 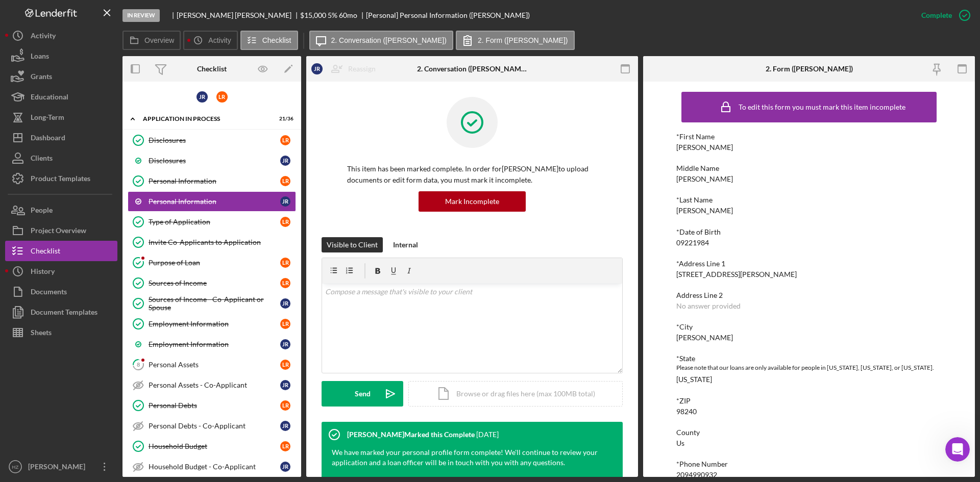 What do you see at coordinates (62, 158) in the screenshot?
I see `button: Clients` at bounding box center [62, 158].